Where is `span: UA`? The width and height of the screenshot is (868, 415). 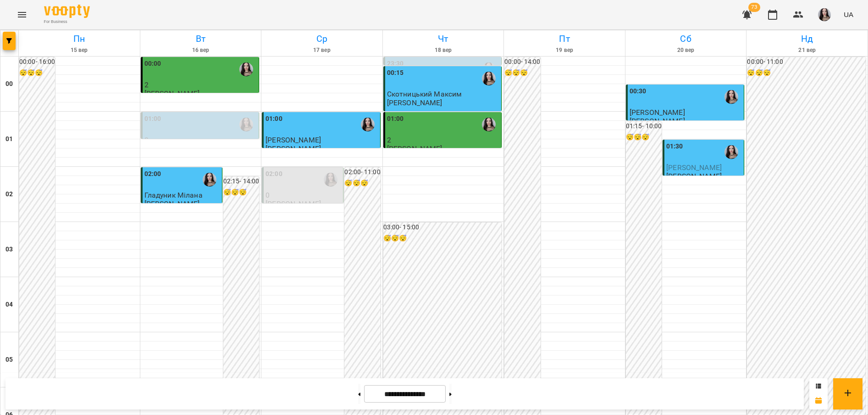 span: UA is located at coordinates (849, 15).